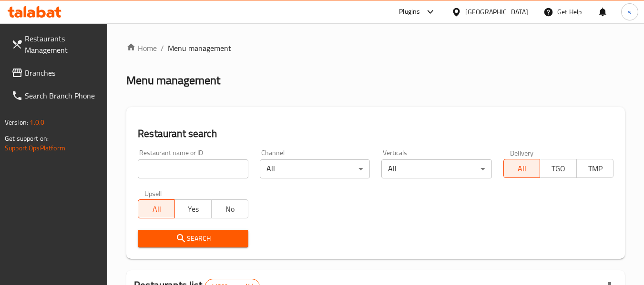  I want to click on button: TGO, so click(558, 169).